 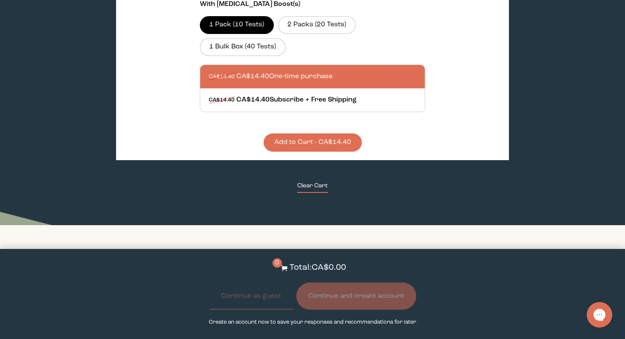 What do you see at coordinates (229, 255) in the screenshot?
I see `h2: Want to learn more in the meantime?` at bounding box center [229, 255].